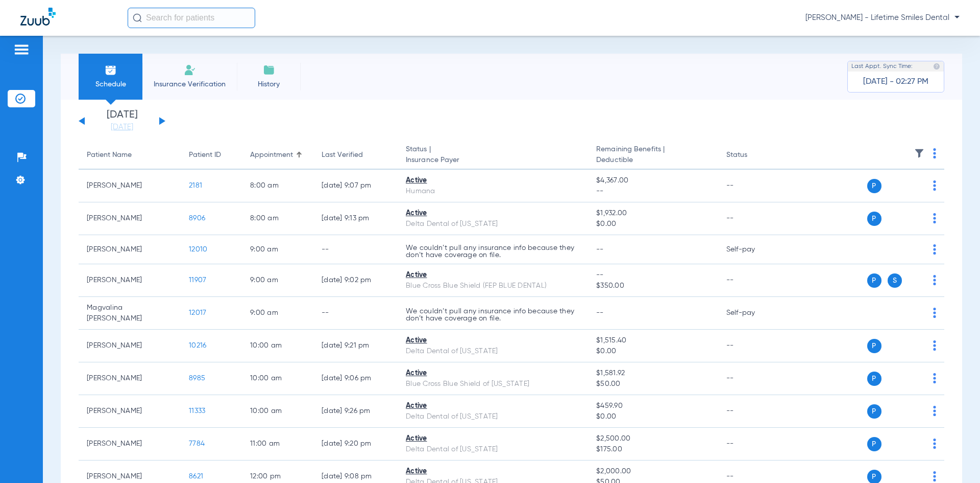 The image size is (980, 483). What do you see at coordinates (653, 340) in the screenshot?
I see `span: $1,515.40` at bounding box center [653, 340].